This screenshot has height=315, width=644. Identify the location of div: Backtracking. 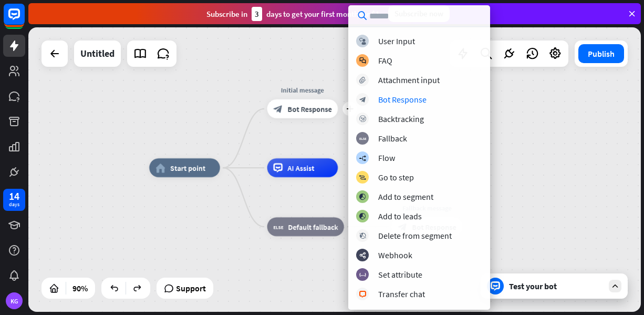
(401, 119).